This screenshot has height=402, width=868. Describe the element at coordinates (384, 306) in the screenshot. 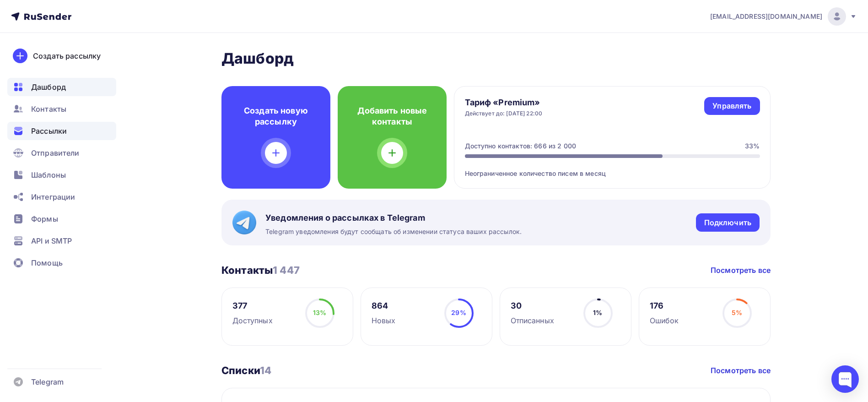

I see `div: 864` at that location.